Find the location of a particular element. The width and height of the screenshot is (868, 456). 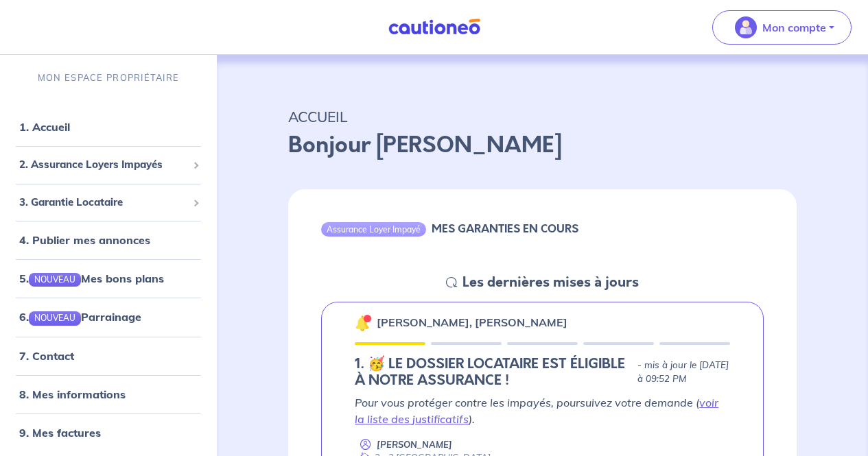

div: 1. Accueil is located at coordinates (109, 127).